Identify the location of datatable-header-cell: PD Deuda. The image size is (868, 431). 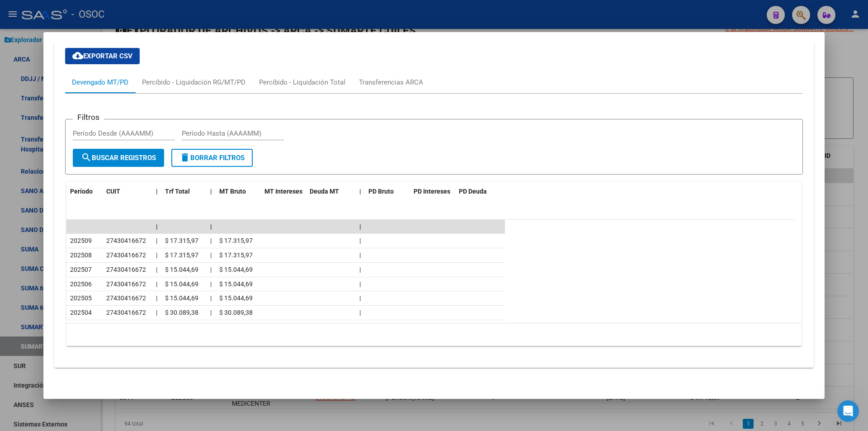
(480, 191).